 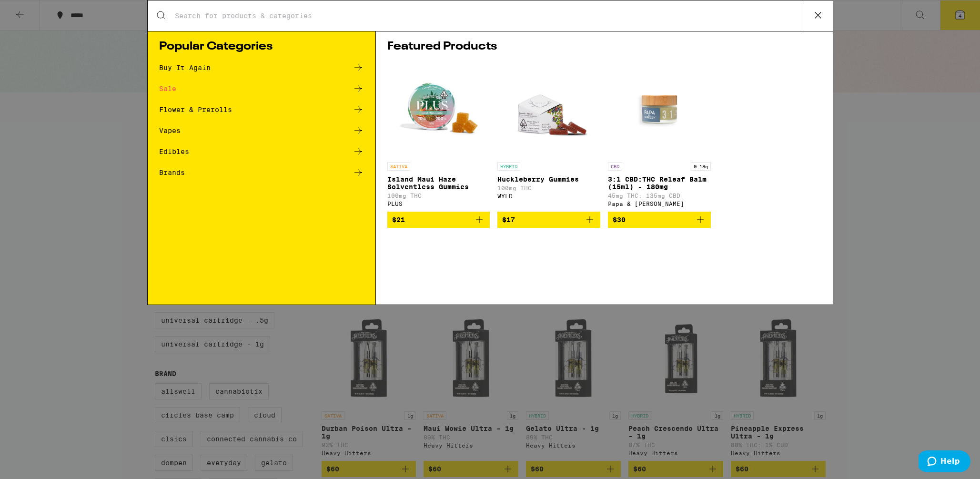 What do you see at coordinates (549, 179) in the screenshot?
I see `p: Huckleberry Gummies` at bounding box center [549, 179].